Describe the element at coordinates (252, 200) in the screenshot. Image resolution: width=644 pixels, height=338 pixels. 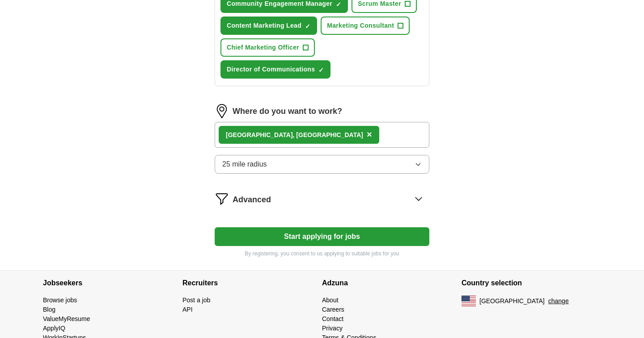
I see `span: Advanced` at that location.